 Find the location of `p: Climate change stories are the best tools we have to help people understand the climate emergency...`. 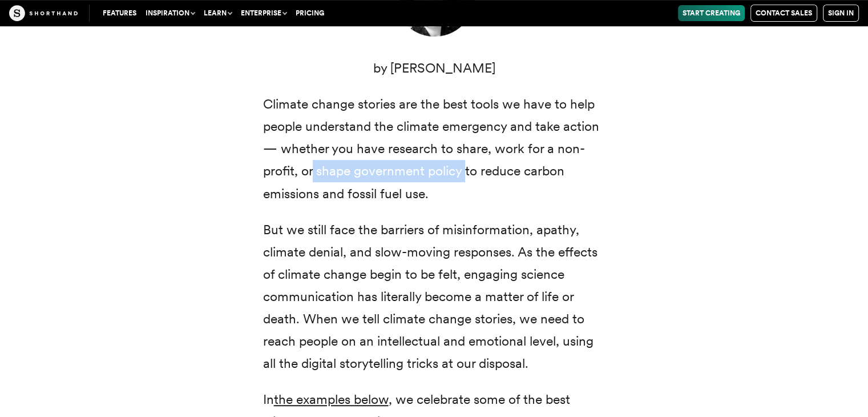

p: Climate change stories are the best tools we have to help people understand the climate emergency... is located at coordinates (434, 149).